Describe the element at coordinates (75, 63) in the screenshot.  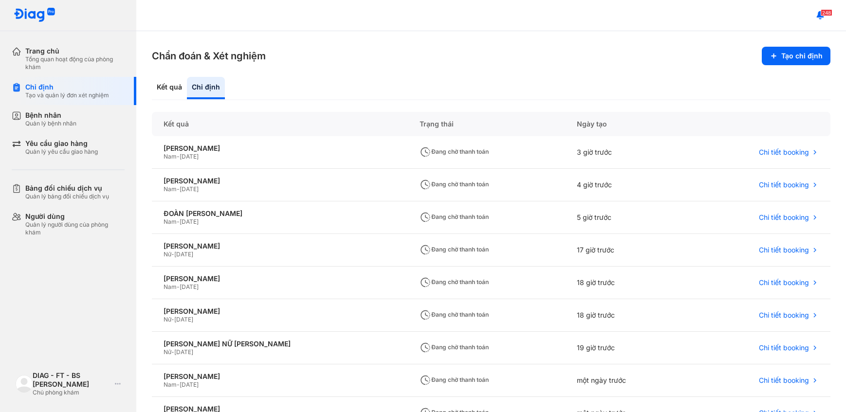
I see `div: Tổng quan hoạt động của phòng khám` at that location.